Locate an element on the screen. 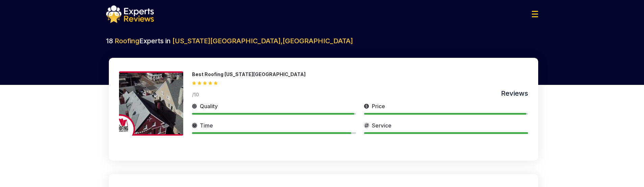 The width and height of the screenshot is (644, 187). img: 175188558380285.jpeg is located at coordinates (151, 103).